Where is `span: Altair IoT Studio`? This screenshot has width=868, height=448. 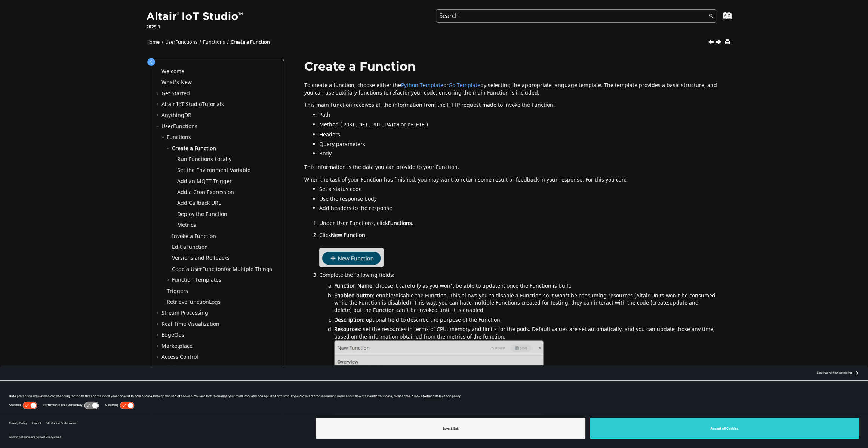 span: Altair IoT Studio is located at coordinates (182, 104).